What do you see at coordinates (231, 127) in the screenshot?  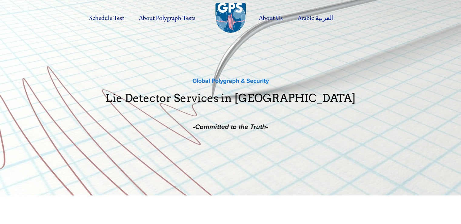 I see `em: -Committed to the Truth-` at bounding box center [231, 127].